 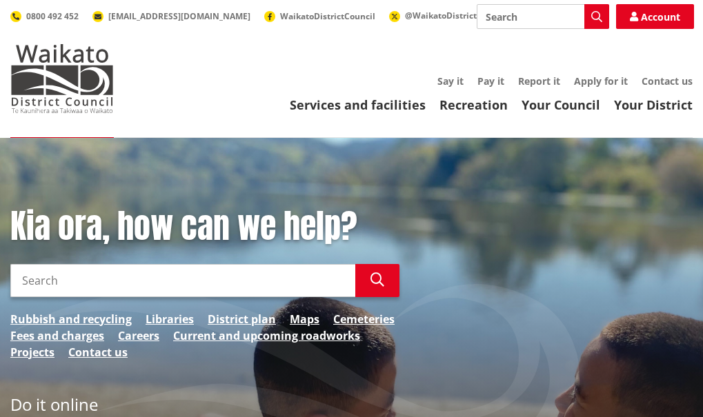 What do you see at coordinates (319, 16) in the screenshot?
I see `a: WaikatoDistrictCouncil` at bounding box center [319, 16].